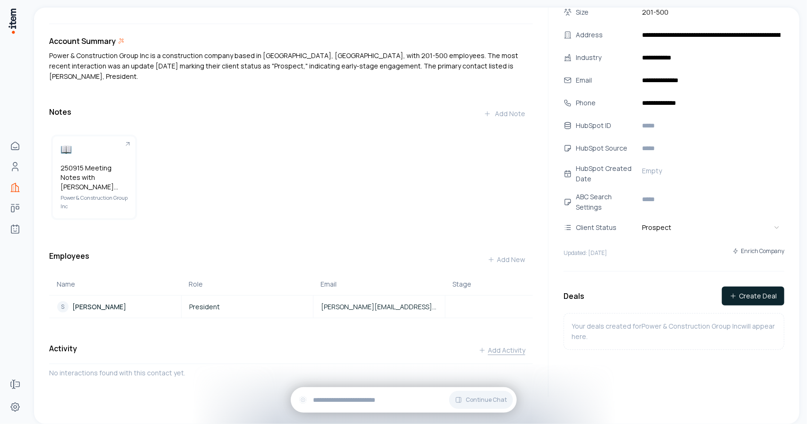 This screenshot has width=807, height=424. What do you see at coordinates (674, 332) in the screenshot?
I see `p: Your deals created for Power & Construction Group Inc will appear here.` at bounding box center [674, 332].